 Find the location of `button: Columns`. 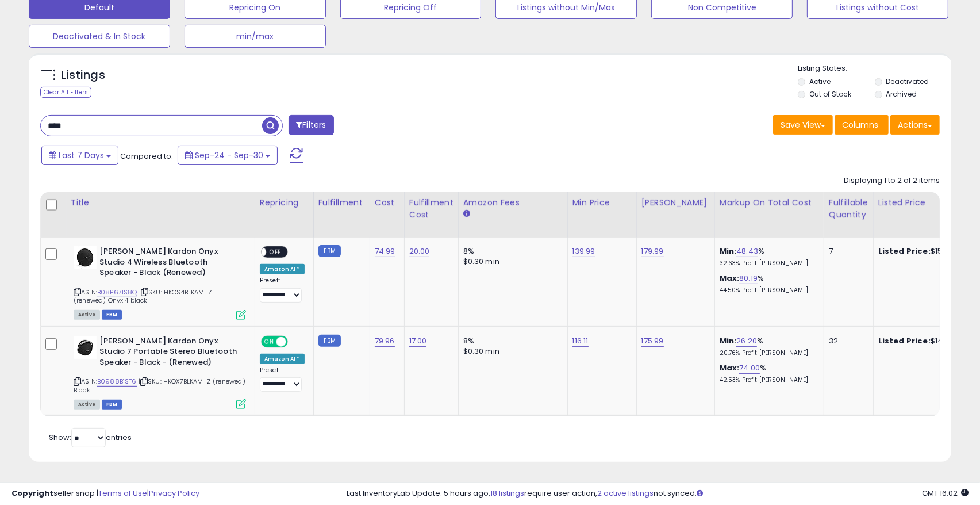

button: Columns is located at coordinates (862, 125).